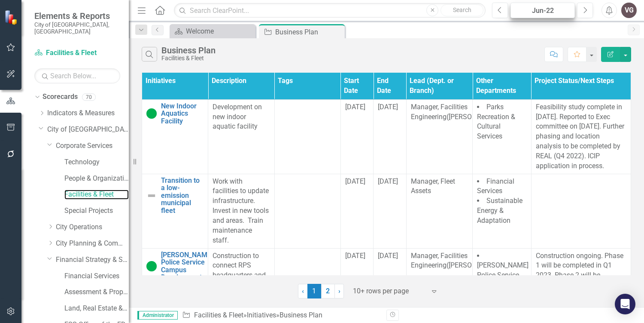  Describe the element at coordinates (328, 291) in the screenshot. I see `a: 2` at that location.